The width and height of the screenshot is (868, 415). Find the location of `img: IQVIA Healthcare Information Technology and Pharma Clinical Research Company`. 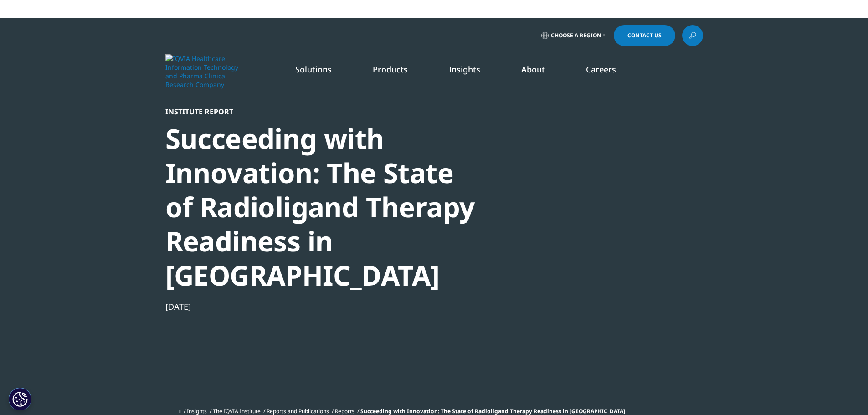

img: IQVIA Healthcare Information Technology and Pharma Clinical Research Company is located at coordinates (202, 72).